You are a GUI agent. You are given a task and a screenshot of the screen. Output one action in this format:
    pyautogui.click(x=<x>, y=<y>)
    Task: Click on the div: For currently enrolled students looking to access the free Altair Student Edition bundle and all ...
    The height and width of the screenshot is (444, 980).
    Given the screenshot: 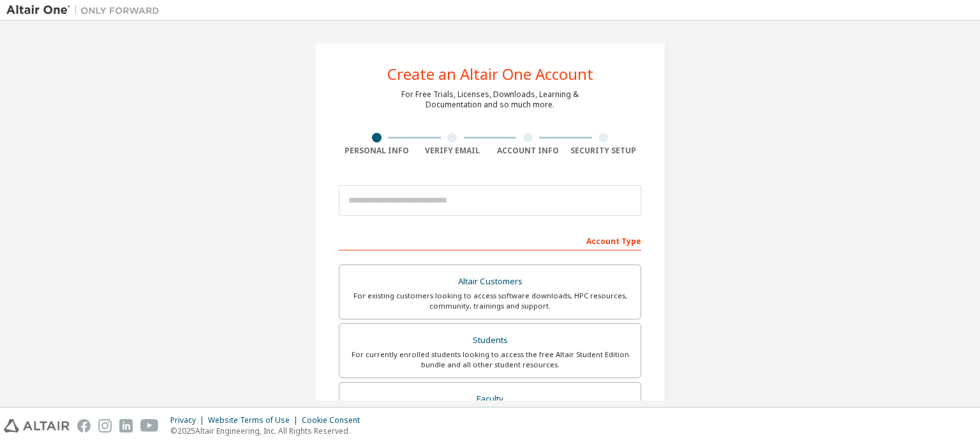 What is the action you would take?
    pyautogui.click(x=490, y=360)
    